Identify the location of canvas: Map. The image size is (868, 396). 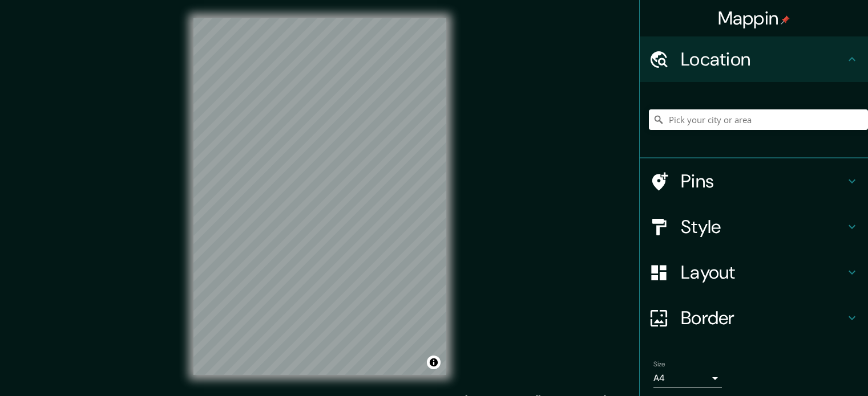
(319, 197).